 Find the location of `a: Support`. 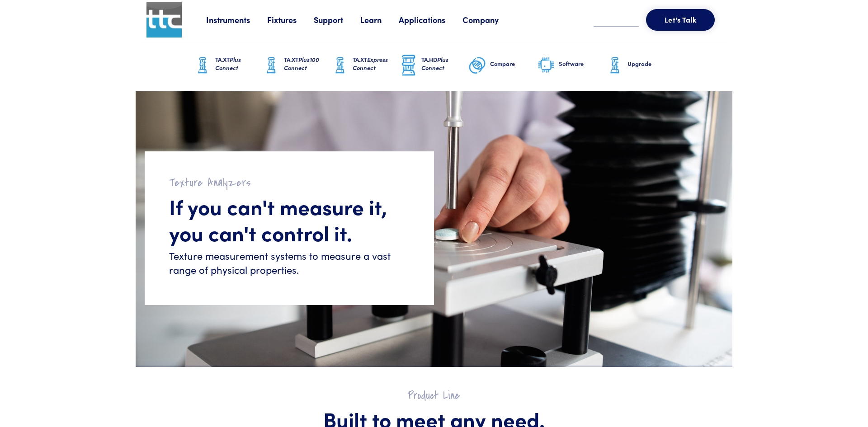

a: Support is located at coordinates (336, 19).